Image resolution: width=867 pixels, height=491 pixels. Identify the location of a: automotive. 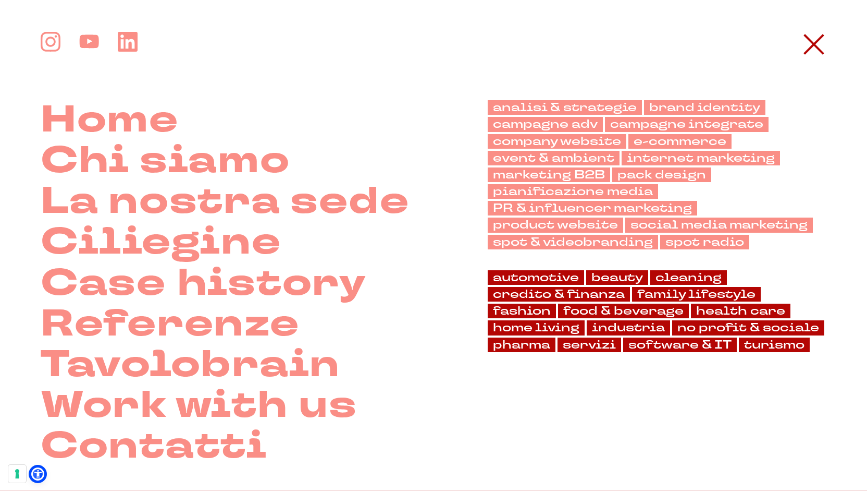
(536, 277).